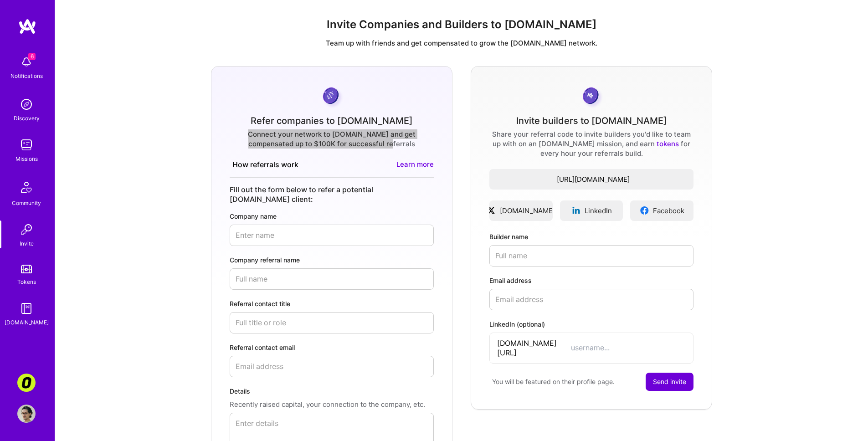  Describe the element at coordinates (27, 282) in the screenshot. I see `div: Tokens` at that location.